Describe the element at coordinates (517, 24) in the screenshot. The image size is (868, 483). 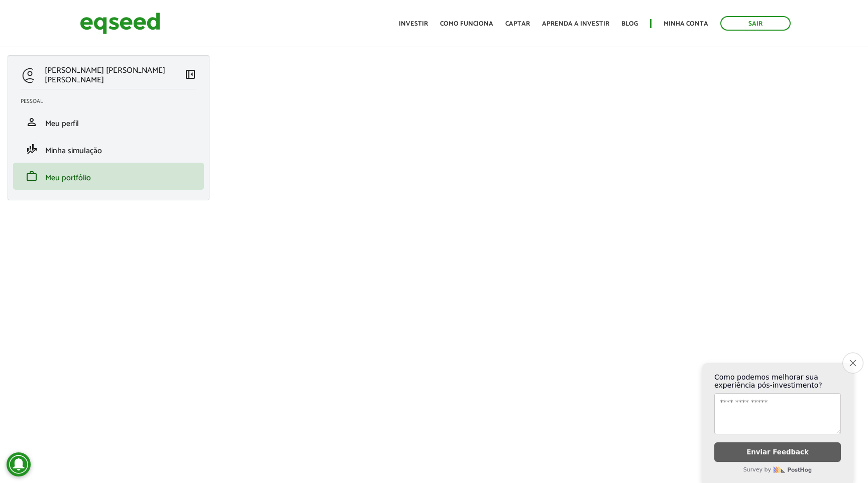
I see `a: Captar` at that location.